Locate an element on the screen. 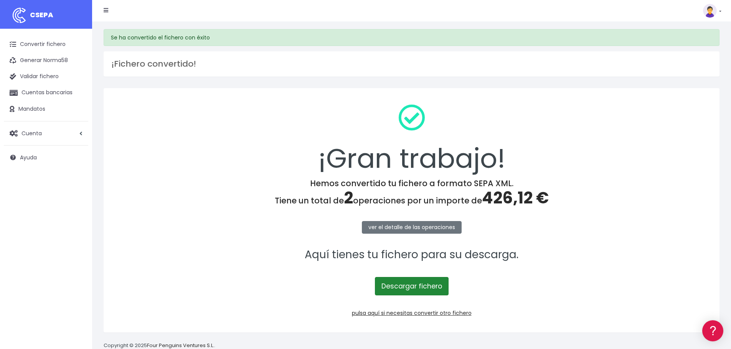 This screenshot has width=731, height=349. span: CSEPA is located at coordinates (41, 15).